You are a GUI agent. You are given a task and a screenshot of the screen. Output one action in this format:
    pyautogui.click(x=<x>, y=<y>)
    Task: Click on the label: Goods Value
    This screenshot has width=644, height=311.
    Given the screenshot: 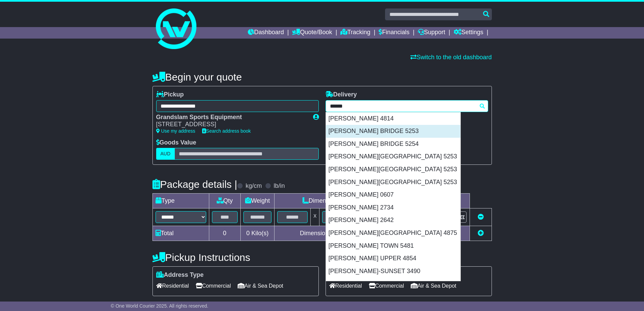 What is the action you would take?
    pyautogui.click(x=176, y=143)
    